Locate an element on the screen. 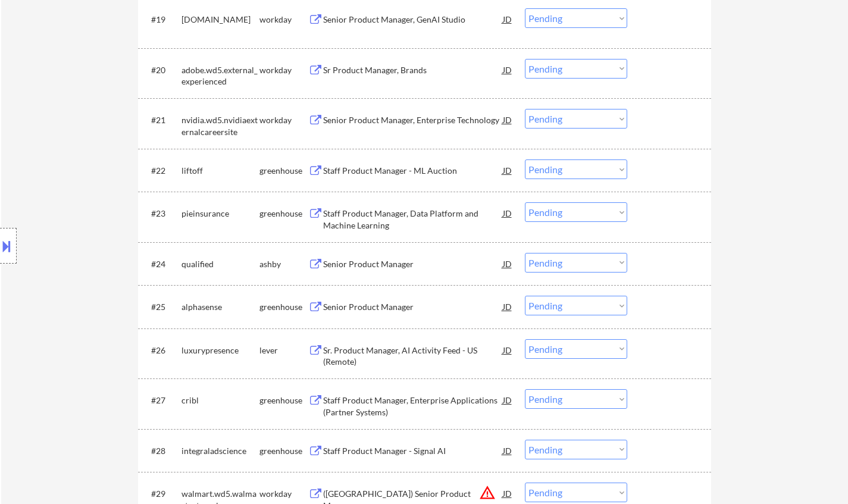  div: Senior Product Manager, GenAI Studio is located at coordinates (413, 20).